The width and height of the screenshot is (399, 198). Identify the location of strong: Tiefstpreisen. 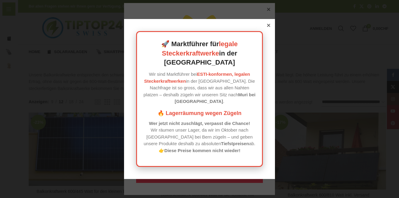
(235, 143).